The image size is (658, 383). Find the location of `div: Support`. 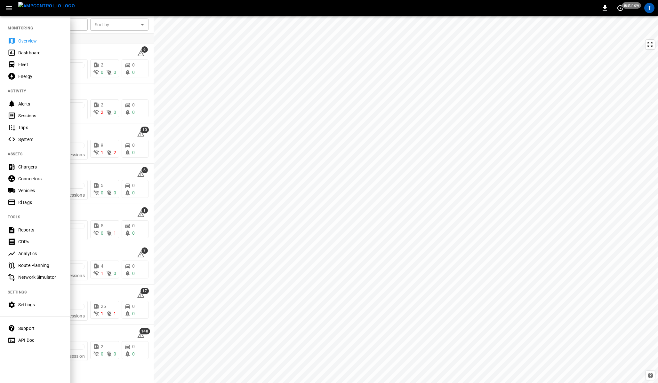

div: Support is located at coordinates (40, 328).